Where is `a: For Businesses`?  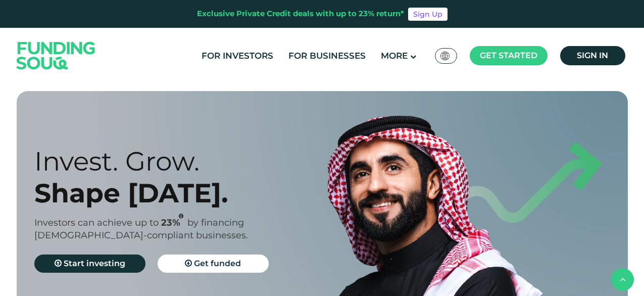
a: For Businesses is located at coordinates (327, 55).